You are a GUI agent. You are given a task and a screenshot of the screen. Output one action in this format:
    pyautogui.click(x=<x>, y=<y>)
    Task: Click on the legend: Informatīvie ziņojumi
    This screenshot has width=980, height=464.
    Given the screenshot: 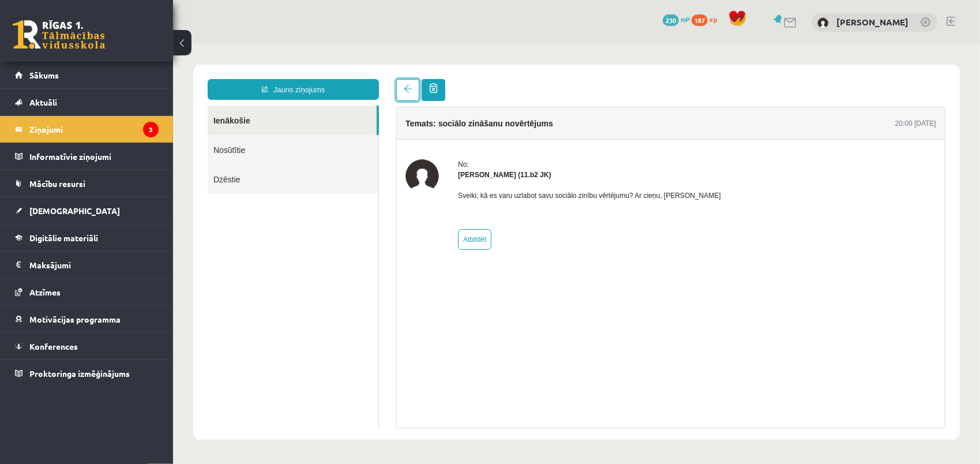 What is the action you would take?
    pyautogui.click(x=94, y=157)
    